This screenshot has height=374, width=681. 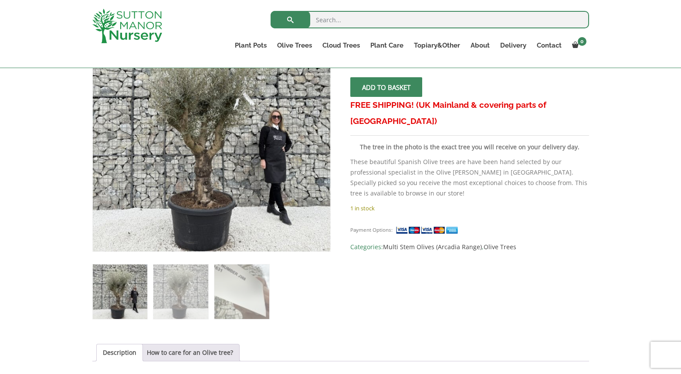 What do you see at coordinates (582, 41) in the screenshot?
I see `span: 0` at bounding box center [582, 41].